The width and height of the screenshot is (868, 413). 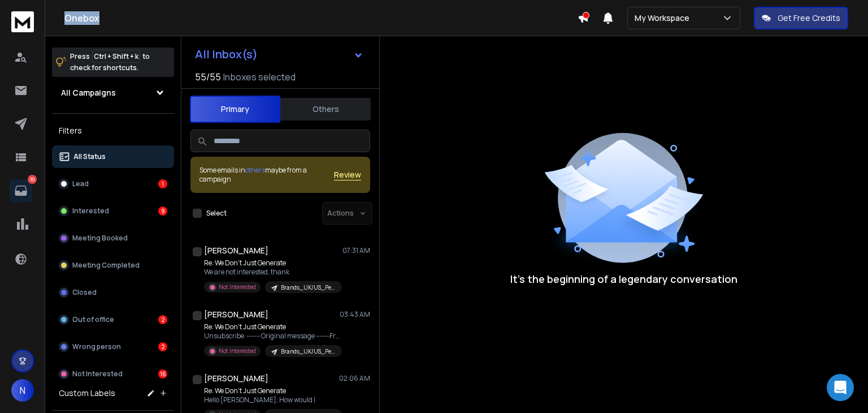 What do you see at coordinates (93, 319) in the screenshot?
I see `p: Out of office` at bounding box center [93, 319].